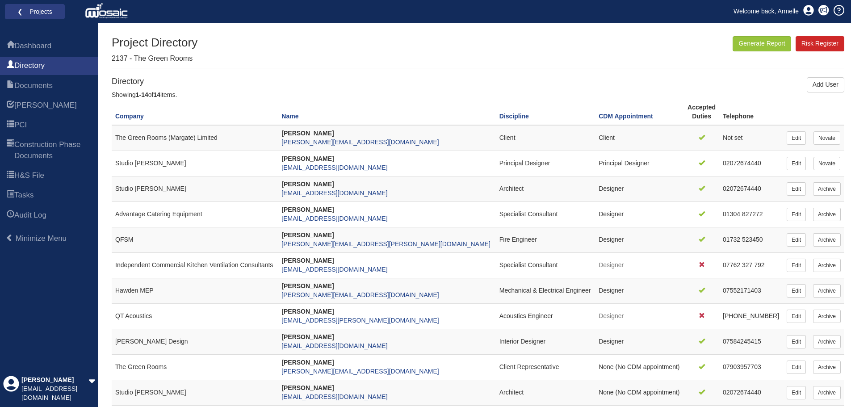 Image resolution: width=851 pixels, height=407 pixels. Describe the element at coordinates (155, 42) in the screenshot. I see `h1: Project Directory` at that location.